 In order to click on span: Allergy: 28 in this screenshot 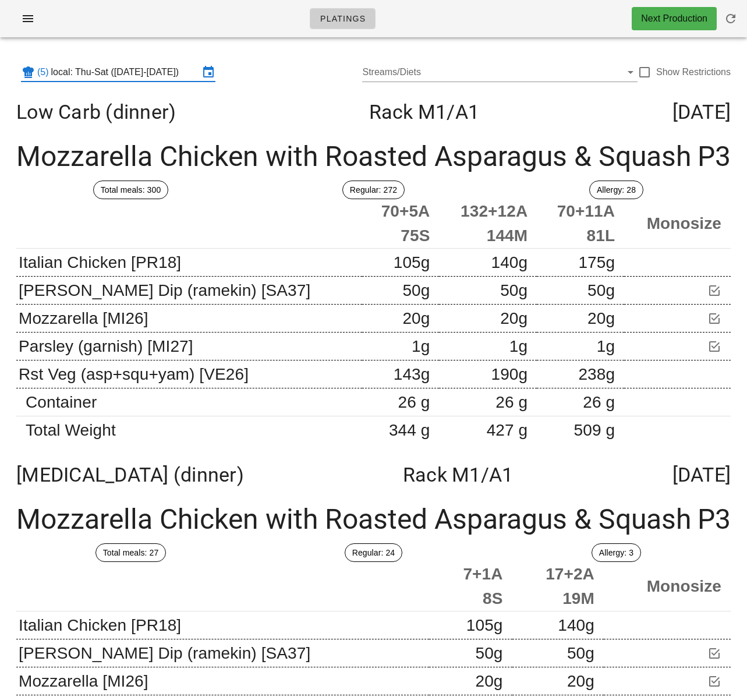, I will do `click(616, 190)`.